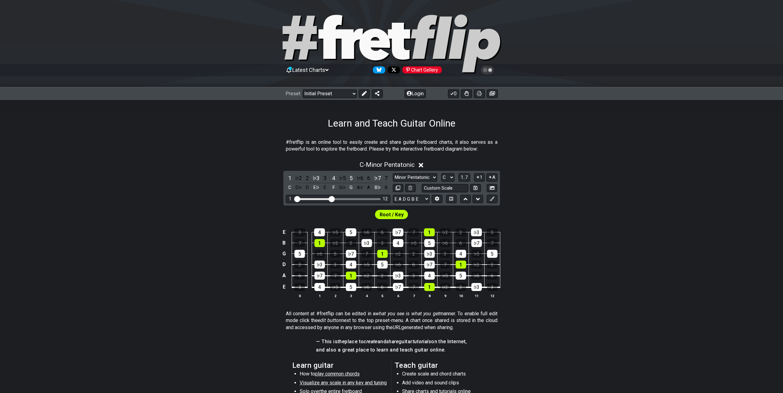  Describe the element at coordinates (415, 94) in the screenshot. I see `button: Login` at that location.